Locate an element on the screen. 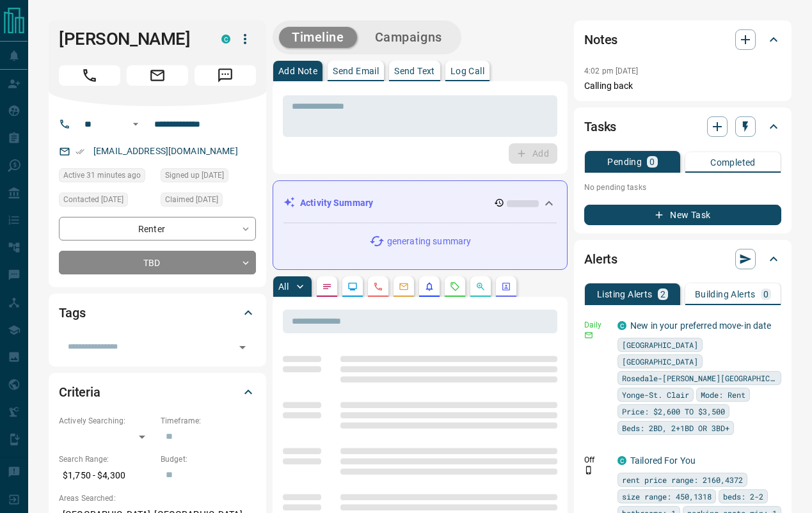  h2: Criteria is located at coordinates (79, 392).